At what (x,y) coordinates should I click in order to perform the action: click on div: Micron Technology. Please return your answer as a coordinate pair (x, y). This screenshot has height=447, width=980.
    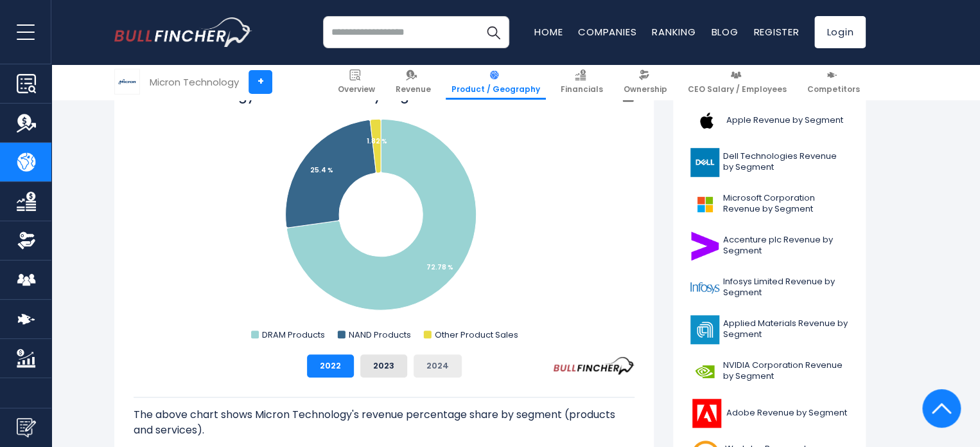
    Looking at the image, I should click on (194, 82).